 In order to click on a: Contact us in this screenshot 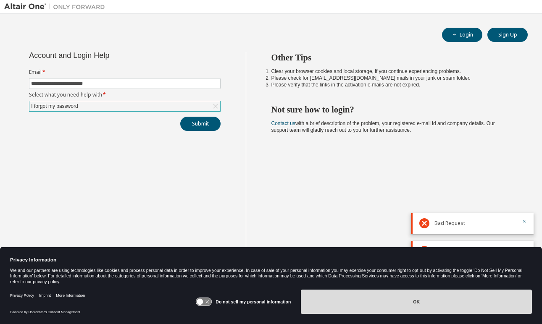, I will do `click(283, 123)`.